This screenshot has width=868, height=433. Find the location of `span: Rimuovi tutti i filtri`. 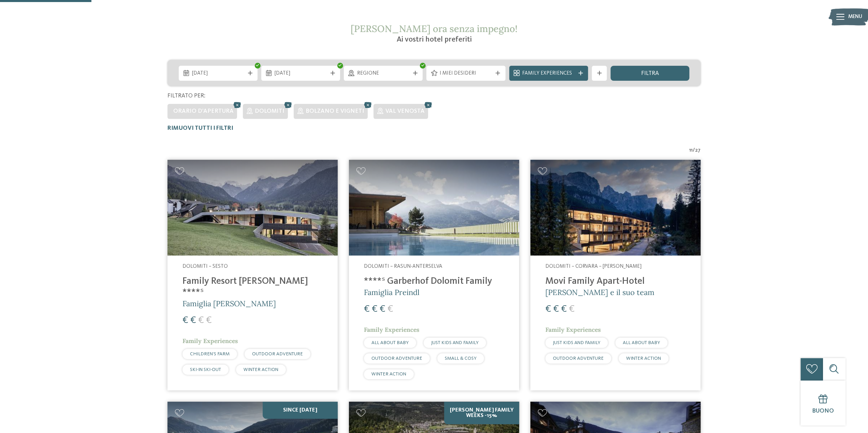

span: Rimuovi tutti i filtri is located at coordinates (200, 128).